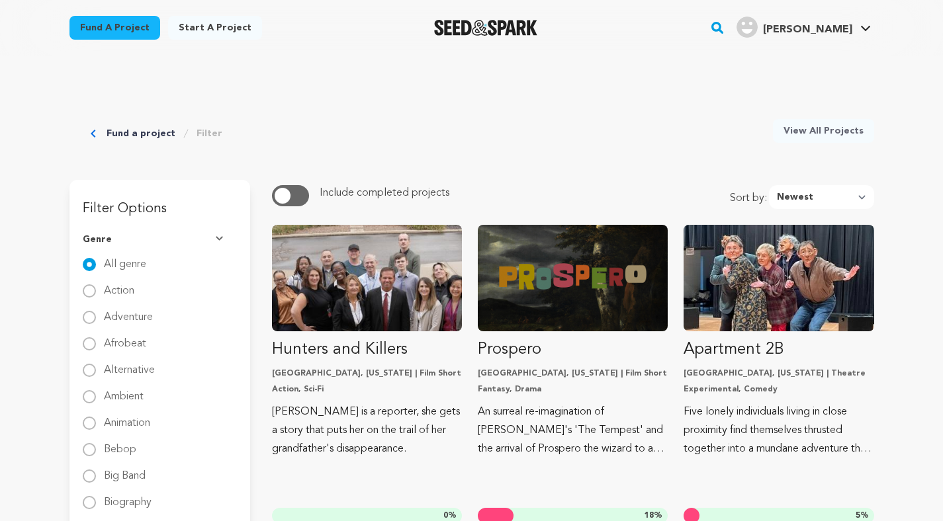  Describe the element at coordinates (156, 134) in the screenshot. I see `div: Breadcrumb` at that location.